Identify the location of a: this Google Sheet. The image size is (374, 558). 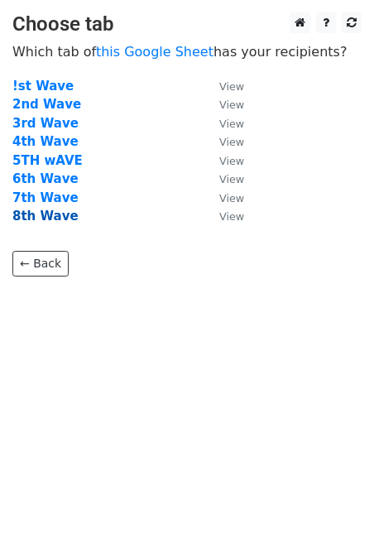
(155, 51).